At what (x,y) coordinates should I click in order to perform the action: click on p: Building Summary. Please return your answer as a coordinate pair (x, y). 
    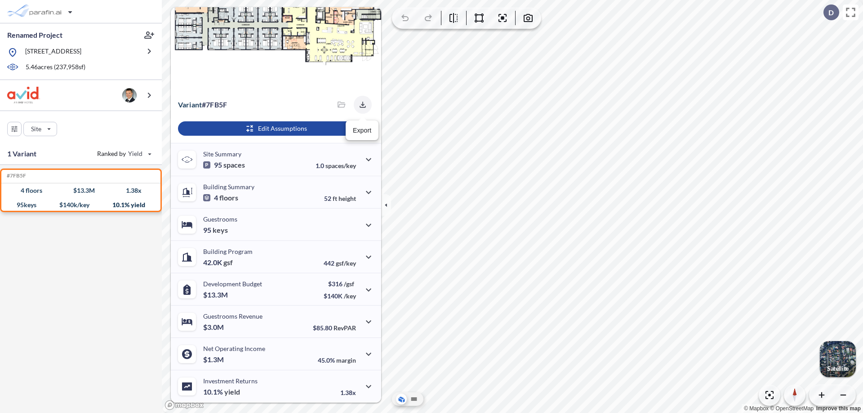
    Looking at the image, I should click on (229, 187).